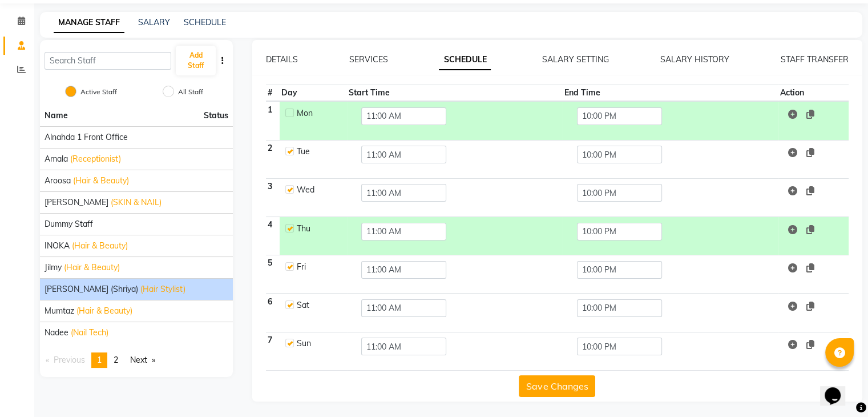 The width and height of the screenshot is (868, 417). I want to click on span: Jilmy, so click(53, 267).